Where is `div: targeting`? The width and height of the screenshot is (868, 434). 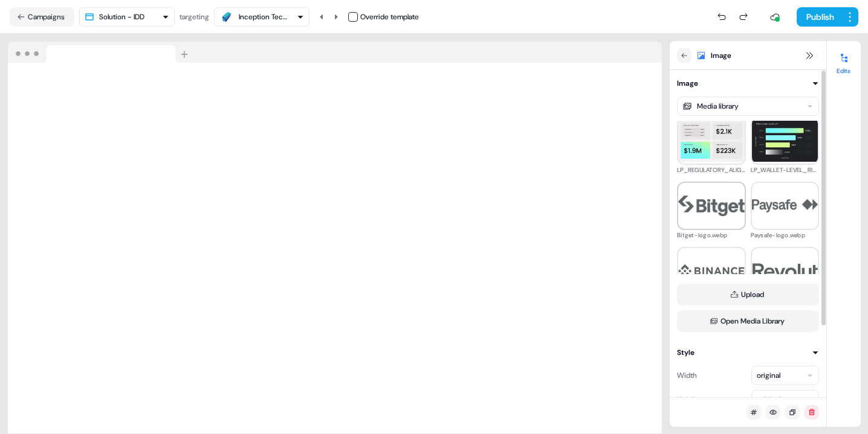 div: targeting is located at coordinates (194, 17).